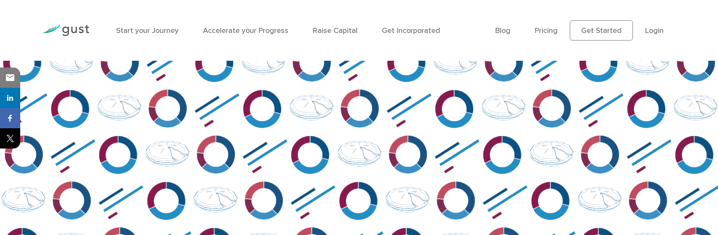  What do you see at coordinates (503, 30) in the screenshot?
I see `a: Blog` at bounding box center [503, 30].